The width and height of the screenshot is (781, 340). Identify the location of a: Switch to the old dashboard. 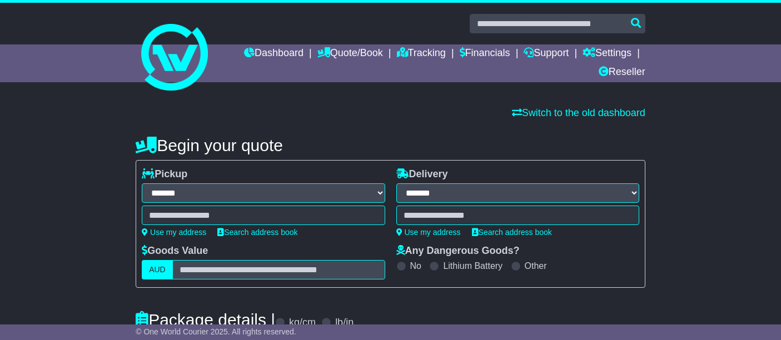
(578, 113).